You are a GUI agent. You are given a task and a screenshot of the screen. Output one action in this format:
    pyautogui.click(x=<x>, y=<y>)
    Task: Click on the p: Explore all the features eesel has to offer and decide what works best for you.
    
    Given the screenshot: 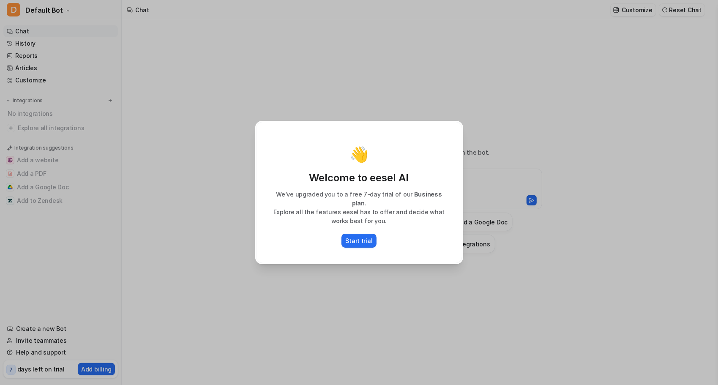 What is the action you would take?
    pyautogui.click(x=359, y=216)
    